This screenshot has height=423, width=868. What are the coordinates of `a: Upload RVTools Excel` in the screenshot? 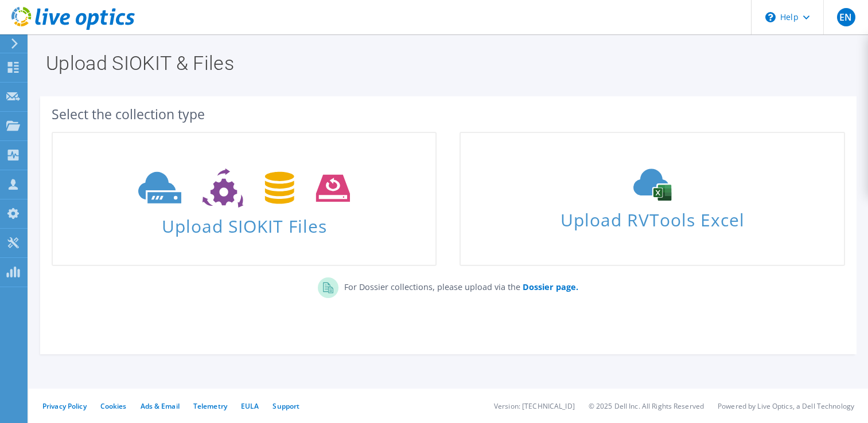 It's located at (652, 199).